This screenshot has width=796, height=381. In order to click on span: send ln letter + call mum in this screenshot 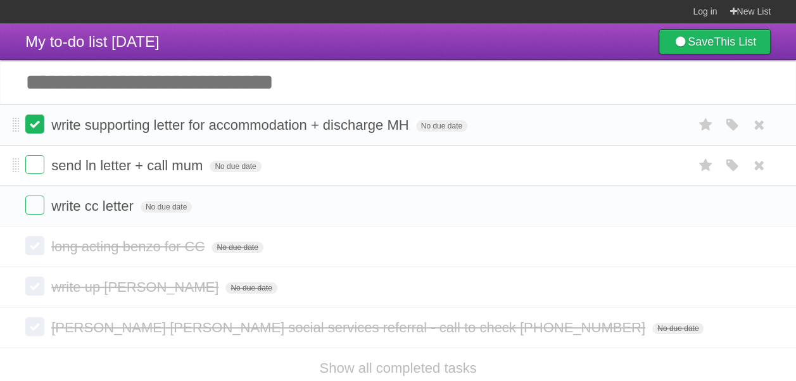, I will do `click(129, 165)`.